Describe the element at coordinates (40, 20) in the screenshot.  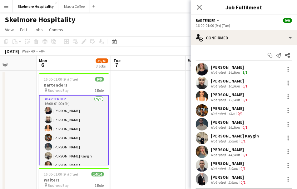
I see `h1: Skelmore Hospitality` at that location.